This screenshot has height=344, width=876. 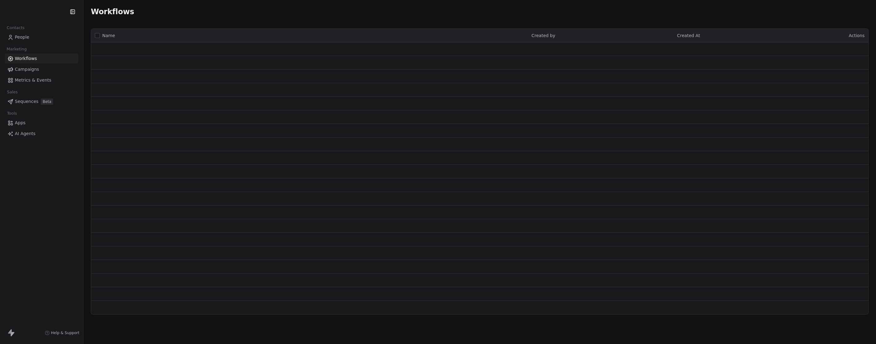 What do you see at coordinates (27, 69) in the screenshot?
I see `span: Campaigns` at bounding box center [27, 69].